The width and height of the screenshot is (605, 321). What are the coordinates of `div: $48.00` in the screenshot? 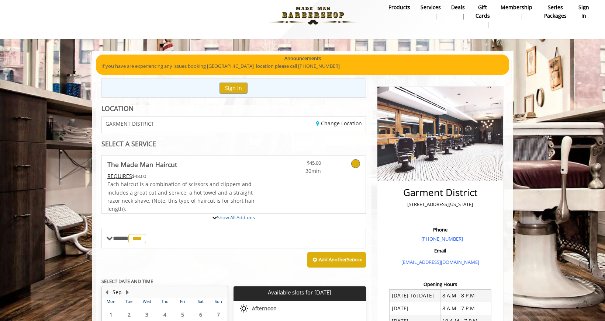 It's located at (181, 176).